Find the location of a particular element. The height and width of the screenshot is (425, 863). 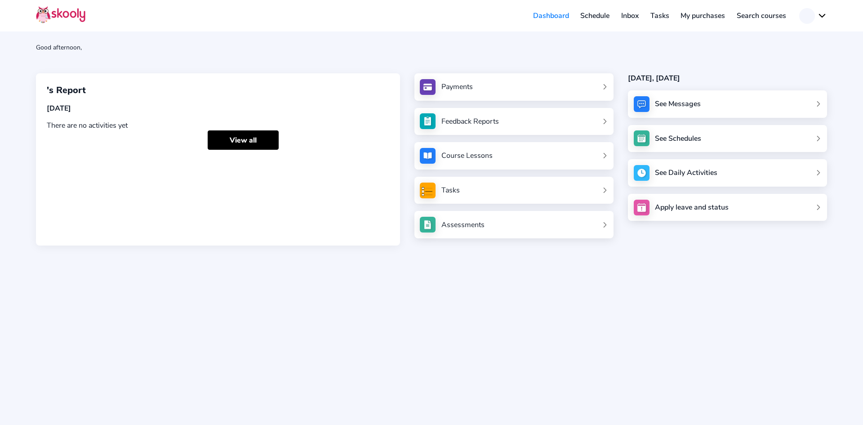

div: Tasks is located at coordinates (450, 190).